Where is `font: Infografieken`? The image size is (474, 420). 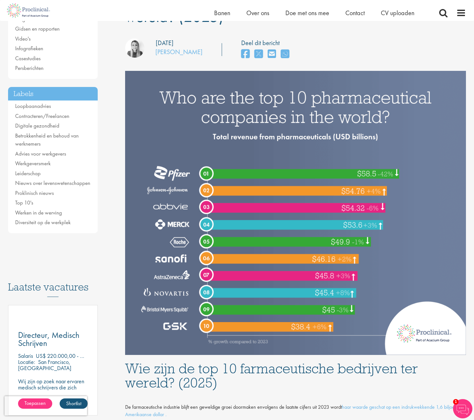 font: Infografieken is located at coordinates (29, 48).